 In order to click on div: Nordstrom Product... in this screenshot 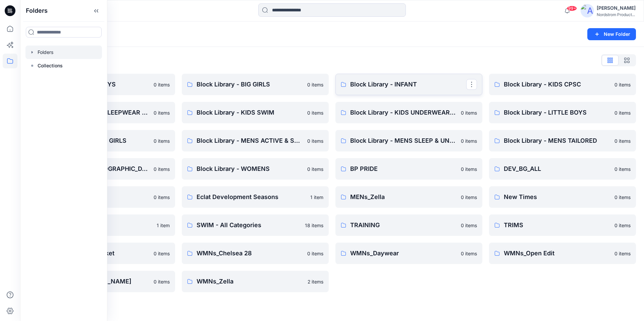, I will do `click(616, 15)`.